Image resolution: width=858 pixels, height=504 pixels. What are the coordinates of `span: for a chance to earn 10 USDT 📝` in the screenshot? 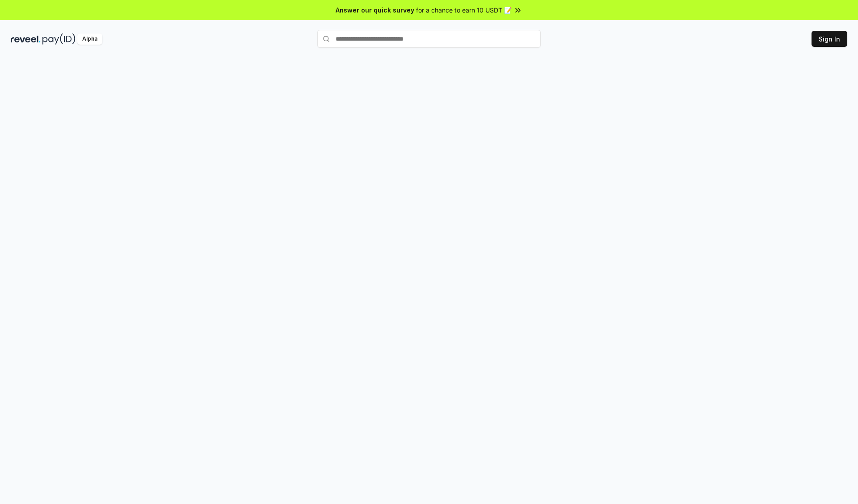 It's located at (464, 10).